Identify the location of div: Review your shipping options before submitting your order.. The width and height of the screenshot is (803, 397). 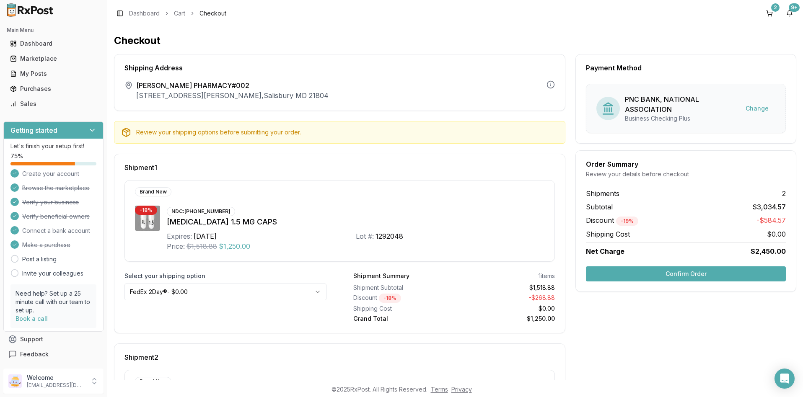
(347, 132).